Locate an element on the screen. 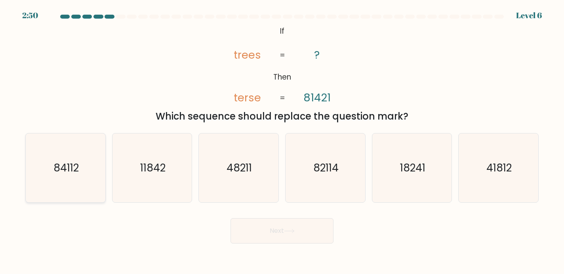  tspan: Then is located at coordinates (282, 77).